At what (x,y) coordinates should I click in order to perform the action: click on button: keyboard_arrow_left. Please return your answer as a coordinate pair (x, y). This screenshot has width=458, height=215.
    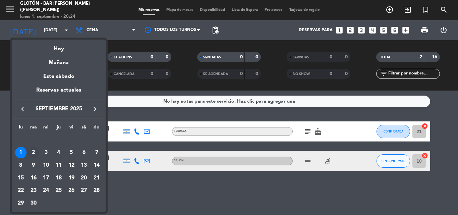
    Looking at the image, I should click on (22, 109).